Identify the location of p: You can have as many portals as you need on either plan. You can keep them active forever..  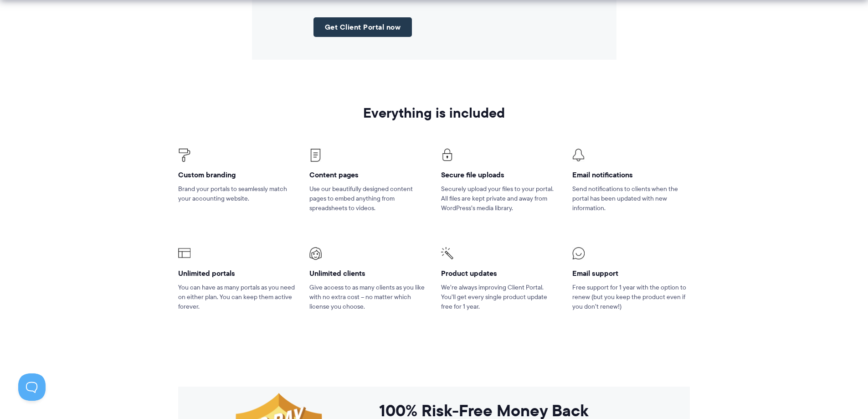
(237, 297).